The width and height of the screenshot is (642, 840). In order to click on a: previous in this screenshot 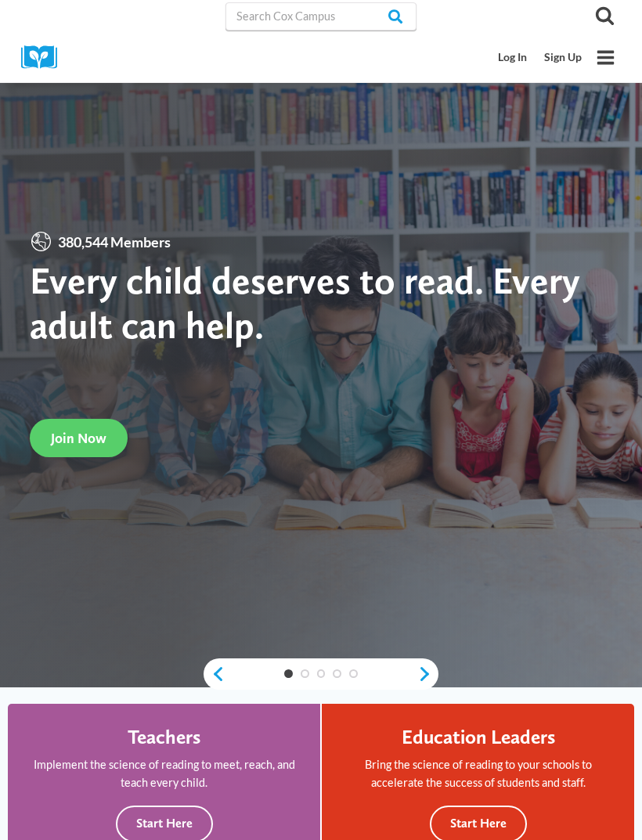, I will do `click(214, 673)`.